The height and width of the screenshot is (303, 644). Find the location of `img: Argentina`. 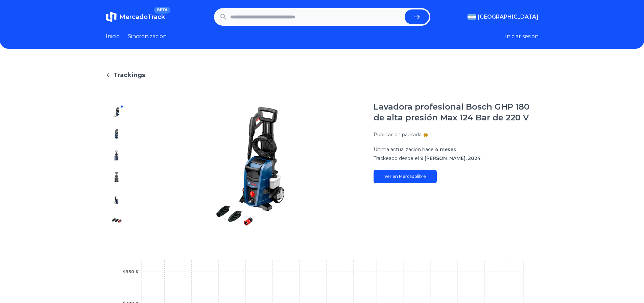

img: Argentina is located at coordinates (472, 17).